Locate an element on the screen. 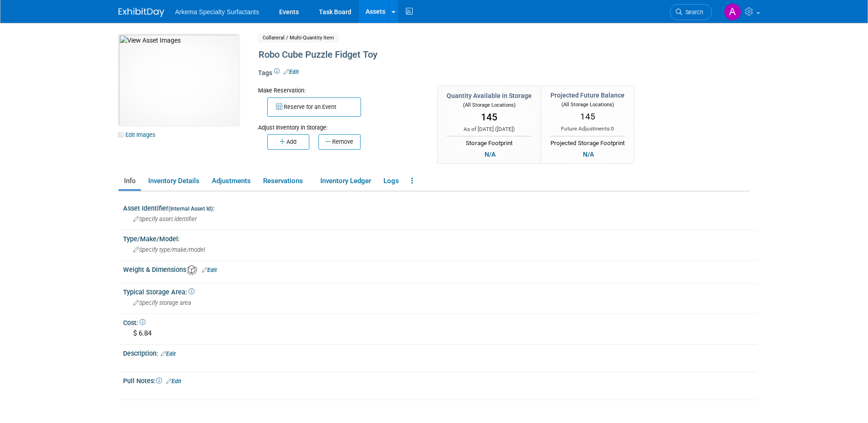  img: View Asset Images is located at coordinates (179, 80).